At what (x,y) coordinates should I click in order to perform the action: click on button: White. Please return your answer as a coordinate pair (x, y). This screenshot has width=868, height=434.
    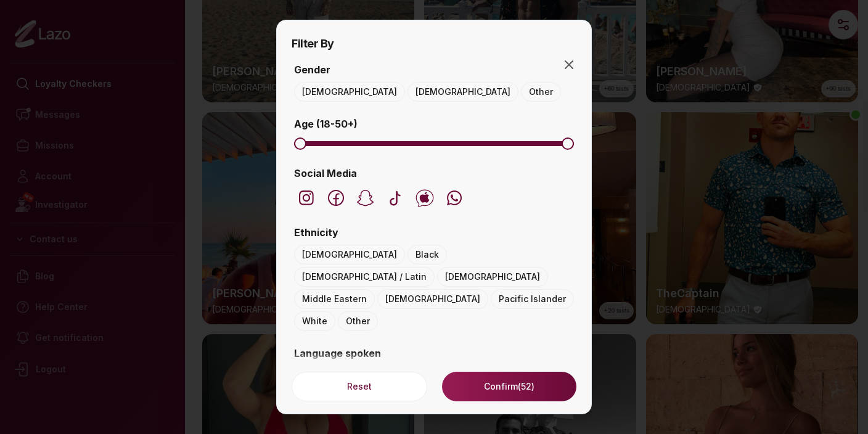
    Looking at the image, I should click on (314, 321).